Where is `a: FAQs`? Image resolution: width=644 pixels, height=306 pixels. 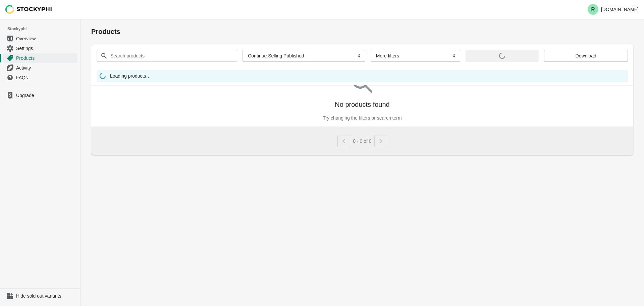
a: FAQs is located at coordinates (40, 77).